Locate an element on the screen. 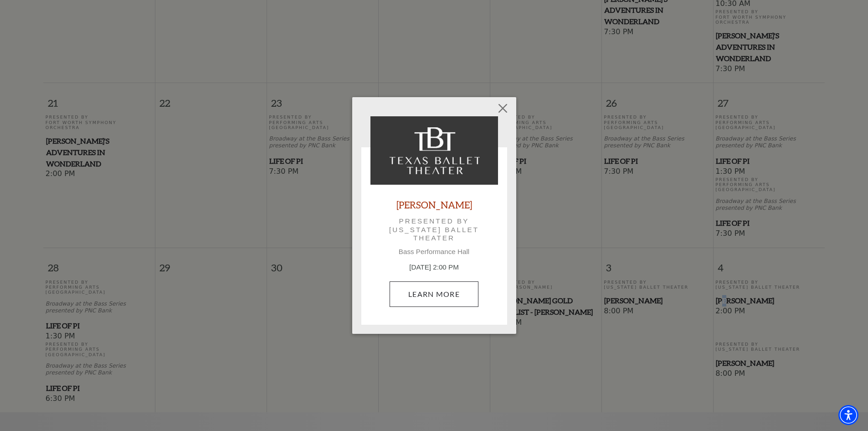 This screenshot has height=431, width=868. button: Close is located at coordinates (503, 108).